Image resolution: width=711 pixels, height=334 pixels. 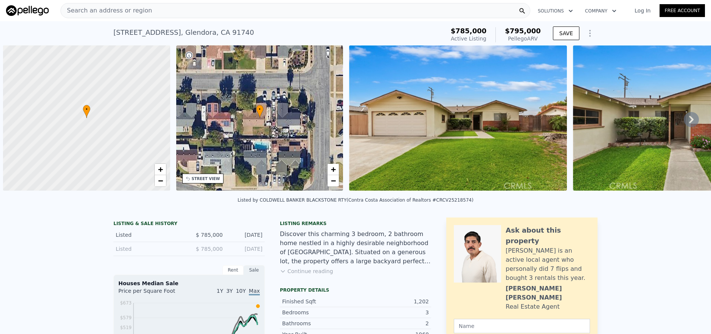 I want to click on div: Real Estate Agent, so click(x=533, y=307).